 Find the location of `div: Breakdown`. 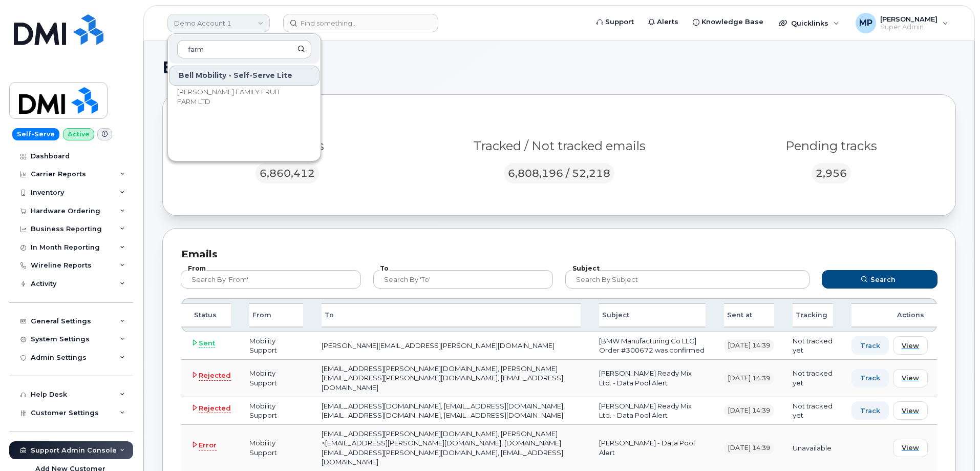

div: Breakdown is located at coordinates (559, 121).